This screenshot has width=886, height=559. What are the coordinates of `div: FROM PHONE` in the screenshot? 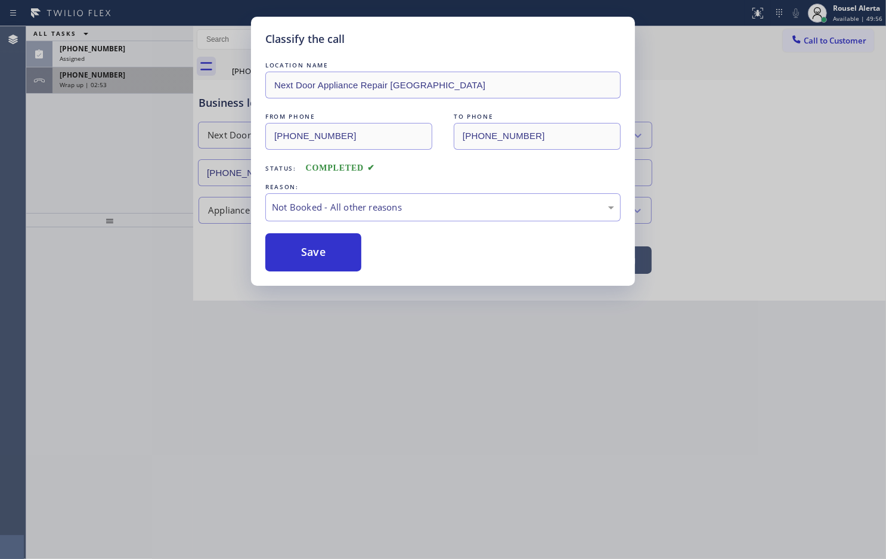 It's located at (349, 116).